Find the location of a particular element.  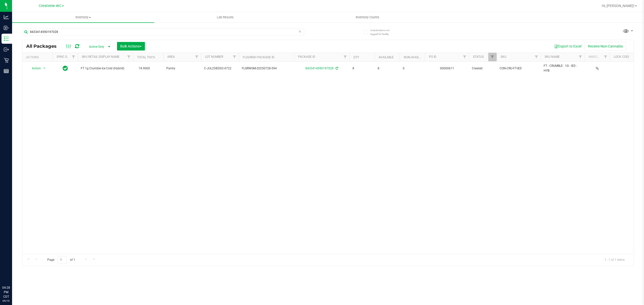

span: CON-CRU-FT-IED is located at coordinates (518, 68).